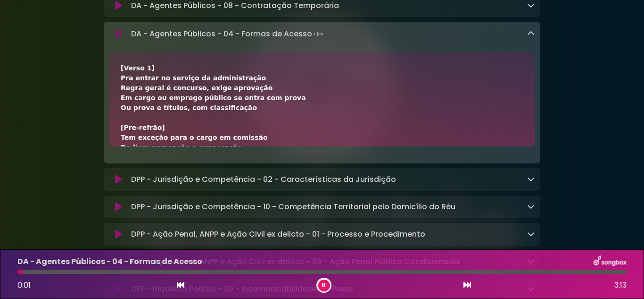  What do you see at coordinates (621, 285) in the screenshot?
I see `span: 3:13` at bounding box center [621, 285].